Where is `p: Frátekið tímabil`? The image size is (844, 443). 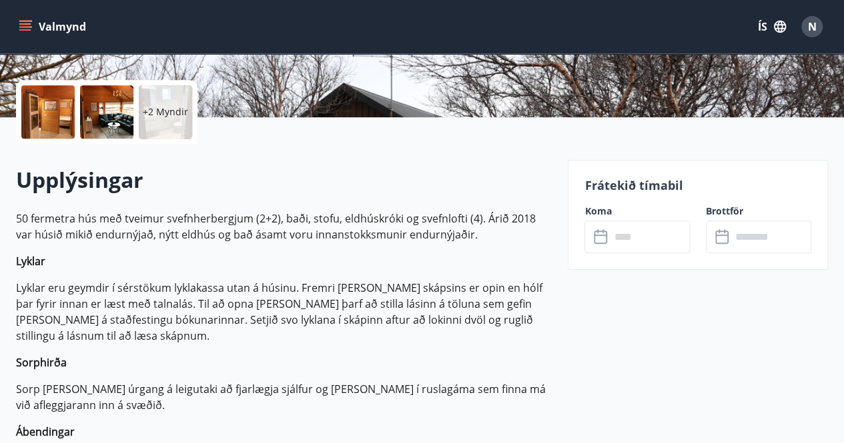
p: Frátekið tímabil is located at coordinates (697, 185).